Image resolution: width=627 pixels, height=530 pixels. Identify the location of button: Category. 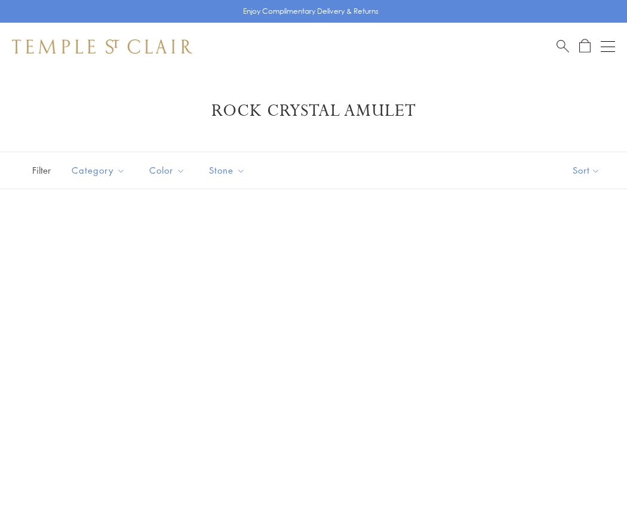
(99, 170).